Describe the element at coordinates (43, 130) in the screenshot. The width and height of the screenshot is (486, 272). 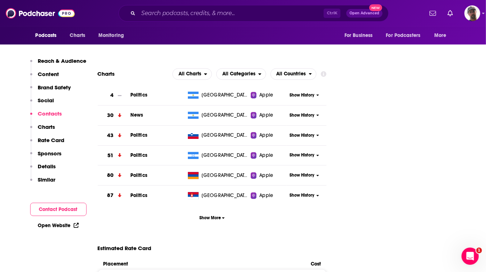
I see `button: Charts` at that location.